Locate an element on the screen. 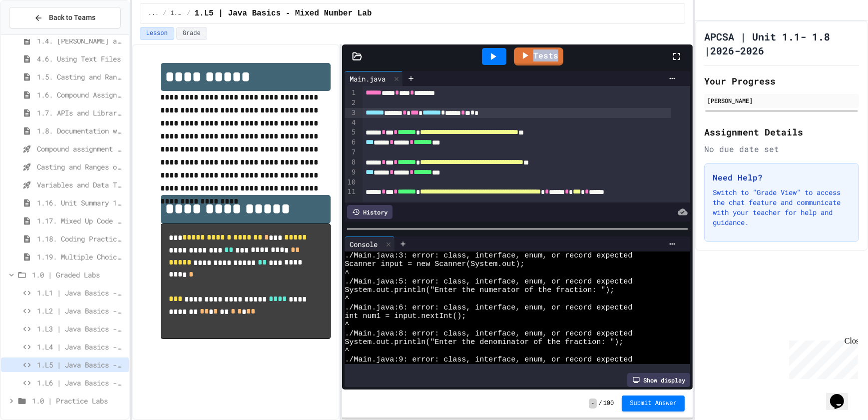 The image size is (868, 420). div: 4 is located at coordinates (351, 123).